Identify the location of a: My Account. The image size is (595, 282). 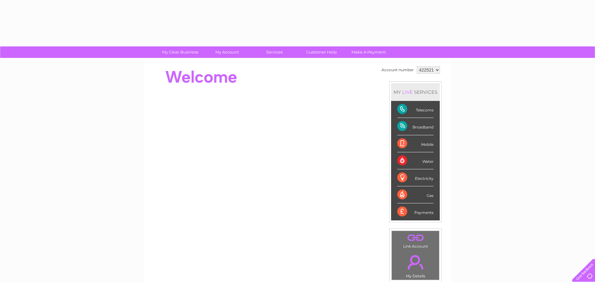
(227, 52).